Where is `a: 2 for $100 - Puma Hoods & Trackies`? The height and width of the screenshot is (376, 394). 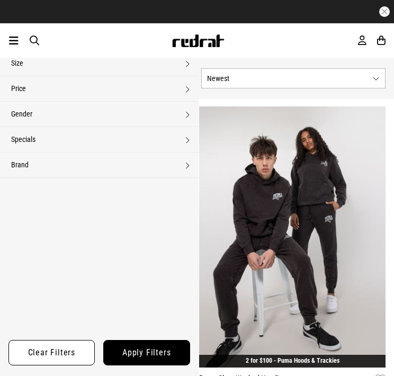
a: 2 for $100 - Puma Hoods & Trackies is located at coordinates (292, 361).